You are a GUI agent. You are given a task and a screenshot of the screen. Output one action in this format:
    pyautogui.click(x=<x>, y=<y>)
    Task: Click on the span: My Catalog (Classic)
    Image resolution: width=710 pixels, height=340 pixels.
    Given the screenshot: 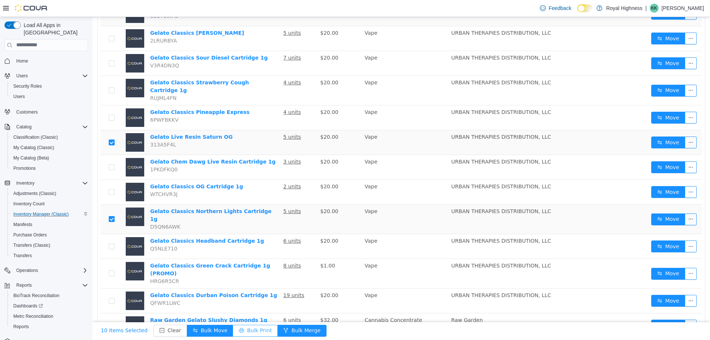 What is the action you would take?
    pyautogui.click(x=49, y=147)
    